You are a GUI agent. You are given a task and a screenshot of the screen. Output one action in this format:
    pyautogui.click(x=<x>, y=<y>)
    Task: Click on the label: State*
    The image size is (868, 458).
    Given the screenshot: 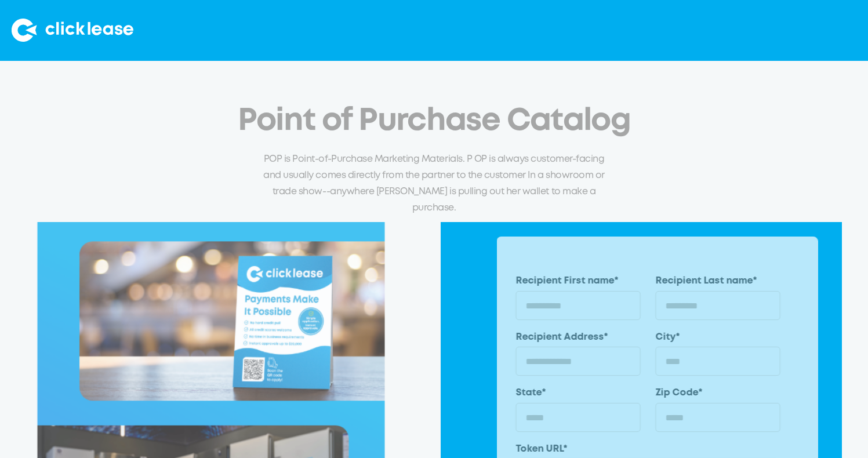 What is the action you would take?
    pyautogui.click(x=577, y=394)
    